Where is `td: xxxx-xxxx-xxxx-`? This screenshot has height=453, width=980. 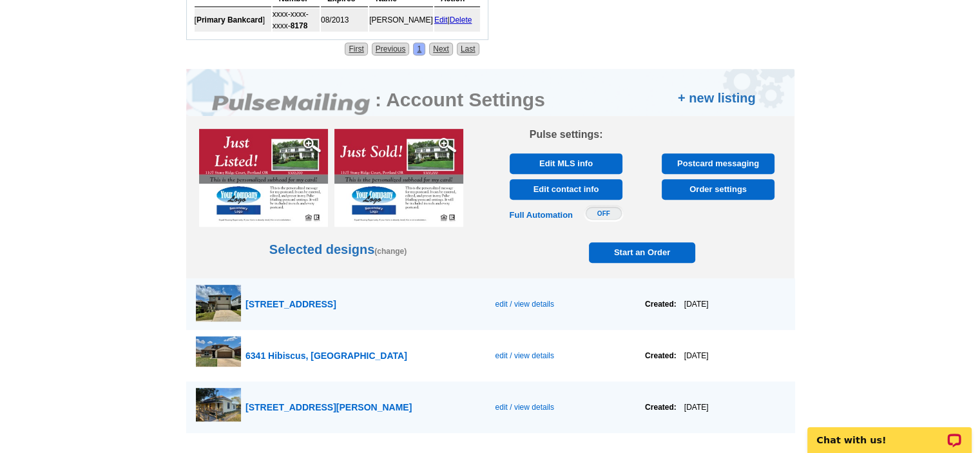
td: xxxx-xxxx-xxxx- is located at coordinates (296, 20).